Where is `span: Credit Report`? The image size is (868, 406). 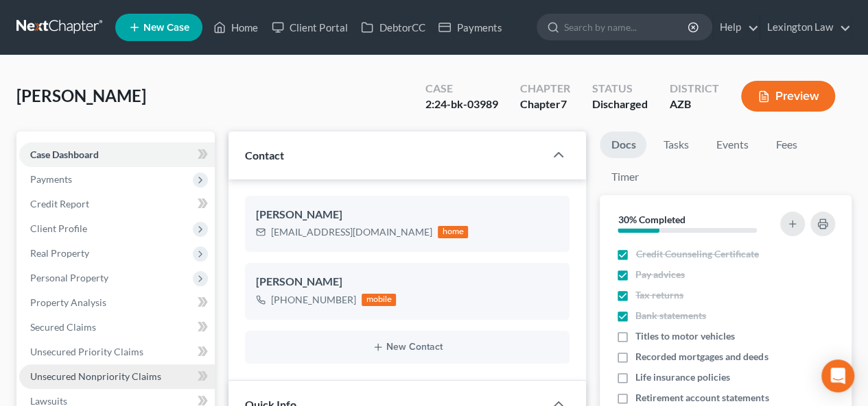 span: Credit Report is located at coordinates (59, 204).